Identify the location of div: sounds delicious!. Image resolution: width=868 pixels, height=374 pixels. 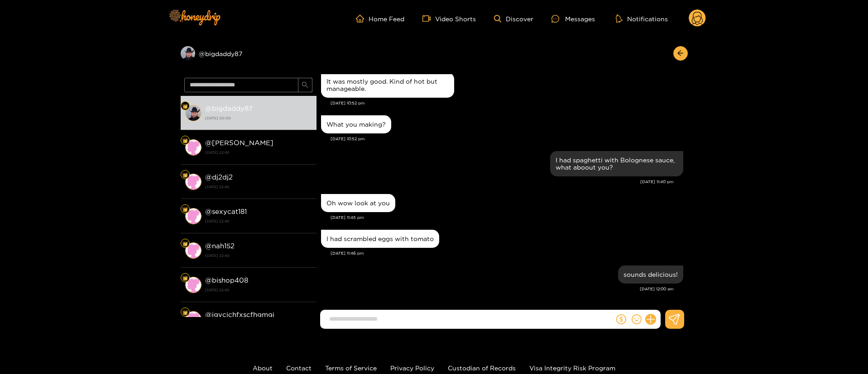
(650, 274).